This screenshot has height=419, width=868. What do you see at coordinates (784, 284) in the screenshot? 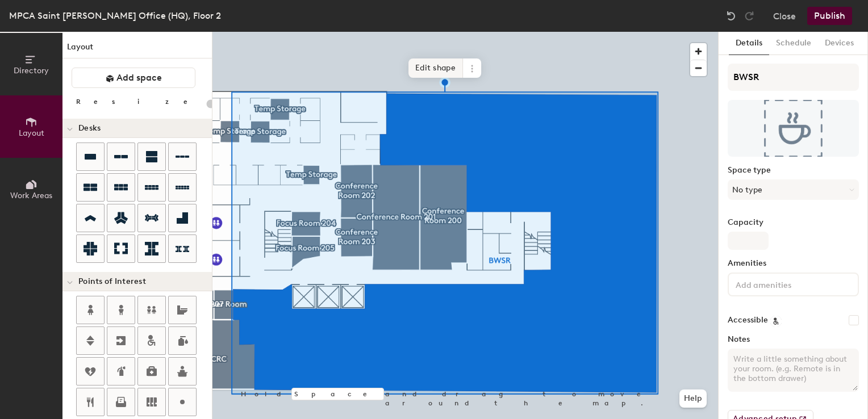
I see `input: Add amenities` at bounding box center [784, 284].